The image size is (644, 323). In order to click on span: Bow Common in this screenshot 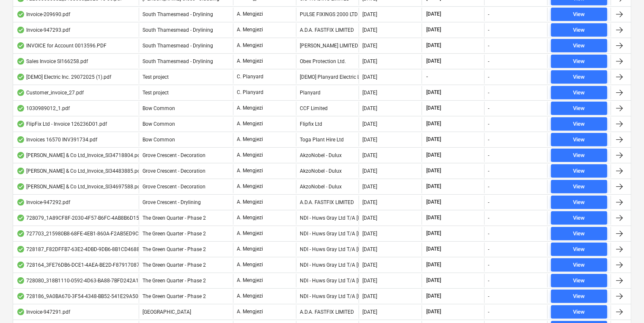, I will do `click(159, 108)`.